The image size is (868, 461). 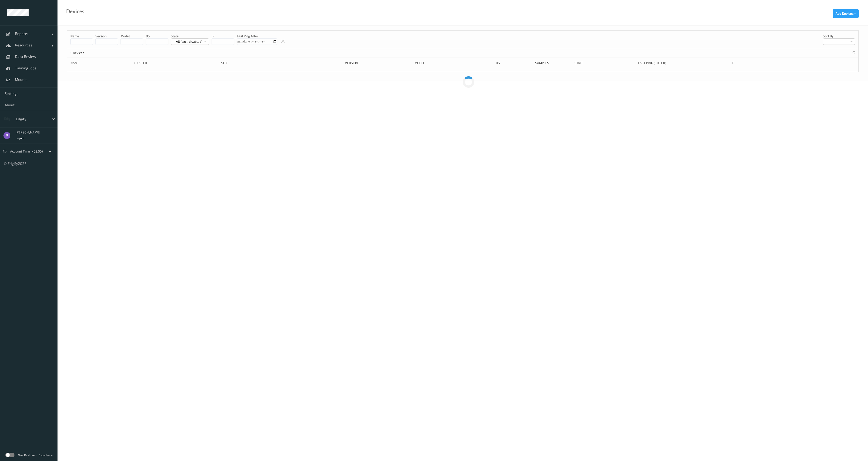 I want to click on div: Model, so click(x=454, y=63).